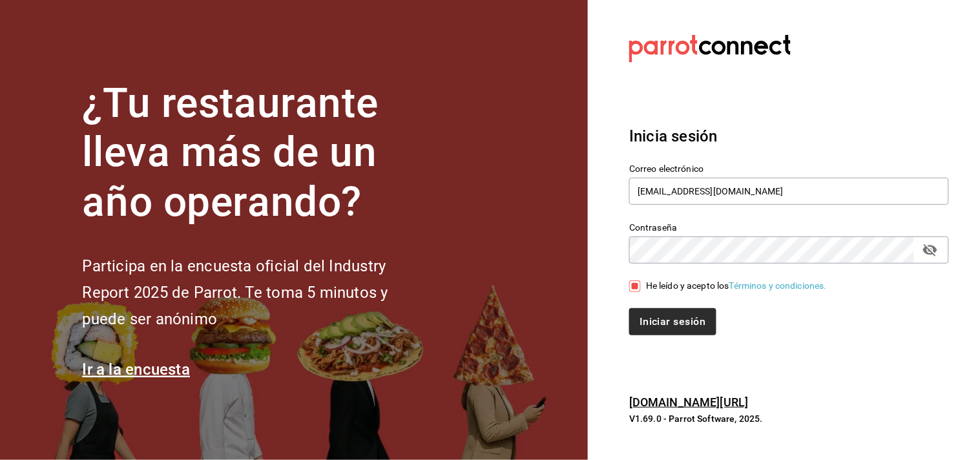  Describe the element at coordinates (737, 286) in the screenshot. I see `div: He leído y acepto los` at that location.